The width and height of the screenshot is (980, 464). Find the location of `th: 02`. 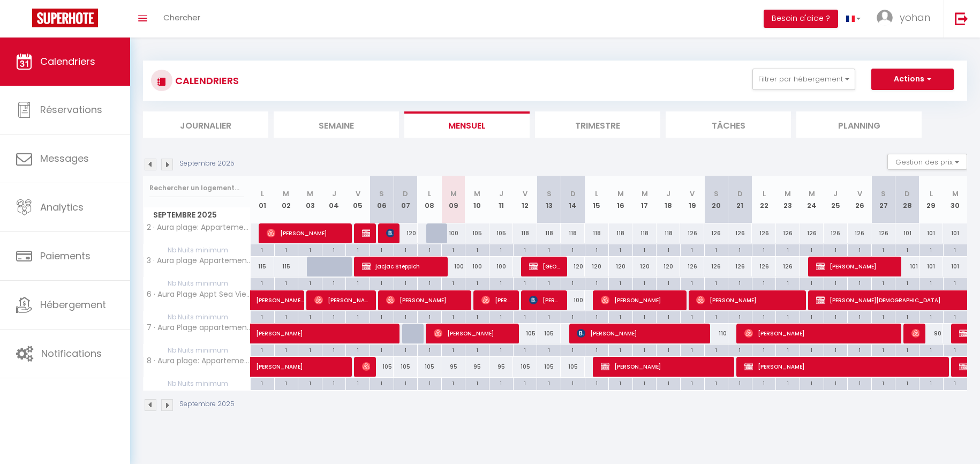

th: 02 is located at coordinates (286, 200).